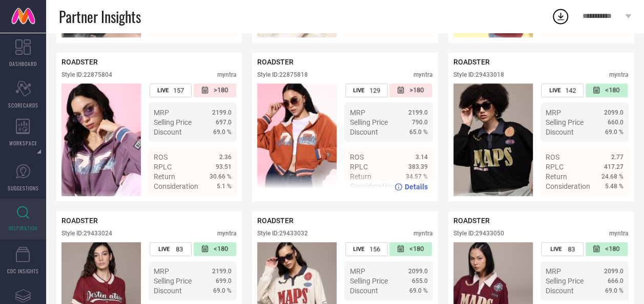 The height and width of the screenshot is (304, 644). What do you see at coordinates (419, 132) in the screenshot?
I see `span: 65.0 %` at bounding box center [419, 132].